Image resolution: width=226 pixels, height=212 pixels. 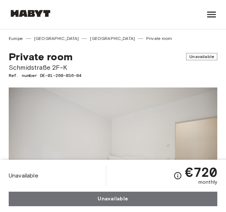 I want to click on img: Habyt, so click(x=31, y=13).